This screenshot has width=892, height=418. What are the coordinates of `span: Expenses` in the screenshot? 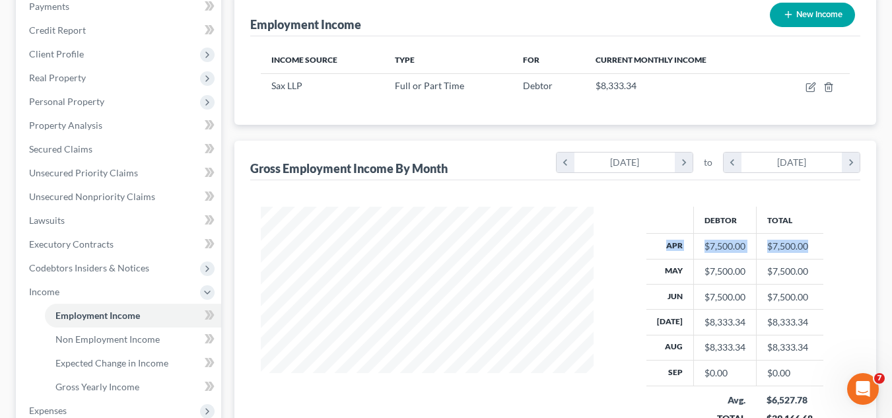 It's located at (48, 410).